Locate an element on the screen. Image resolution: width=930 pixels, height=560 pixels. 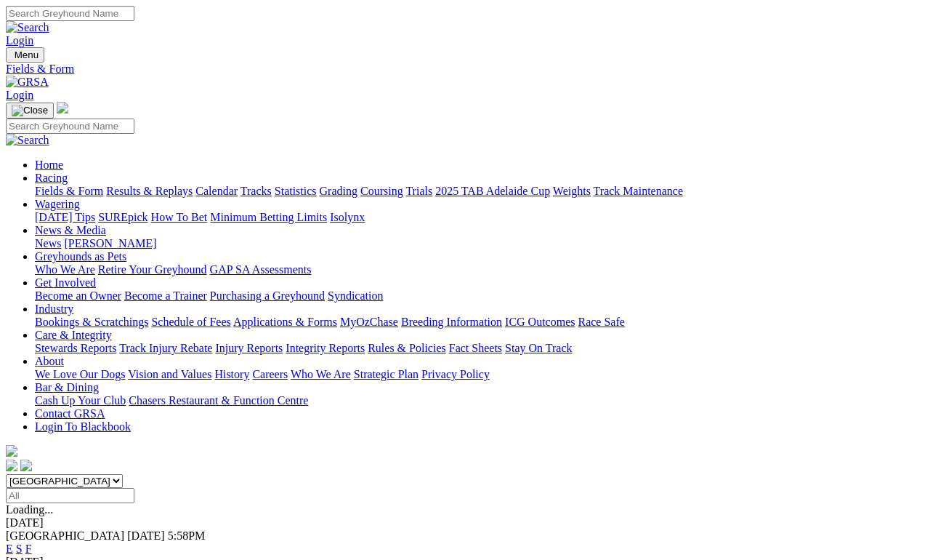
a: News & Media is located at coordinates (70, 230).